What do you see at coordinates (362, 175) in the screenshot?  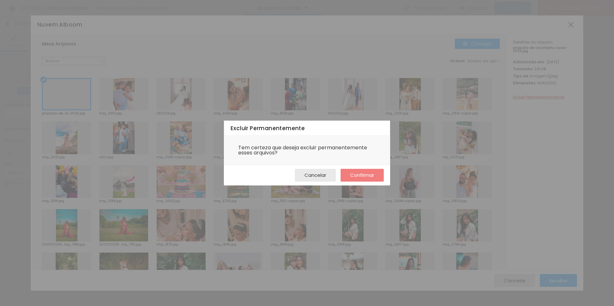 I see `font: Confirmar` at bounding box center [362, 175].